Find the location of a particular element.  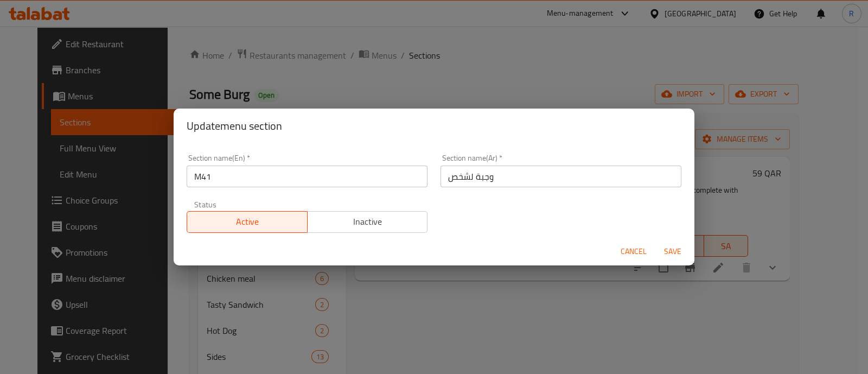

button: Cancel is located at coordinates (634, 251).